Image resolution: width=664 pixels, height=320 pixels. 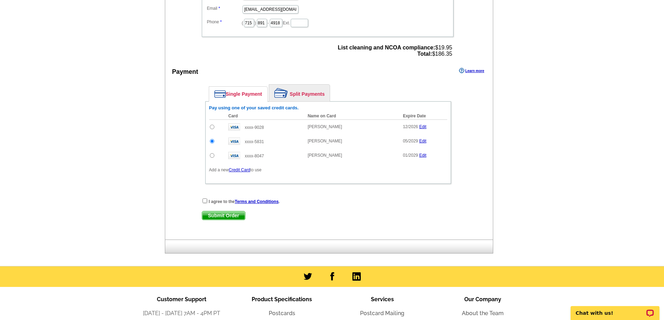 What do you see at coordinates (328, 170) in the screenshot?
I see `p: Add a new to use` at bounding box center [328, 170].